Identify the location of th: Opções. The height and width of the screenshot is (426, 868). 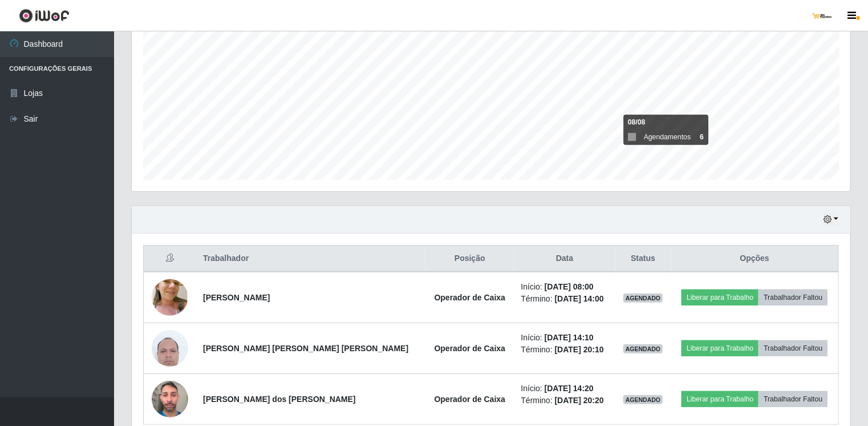
(756, 259).